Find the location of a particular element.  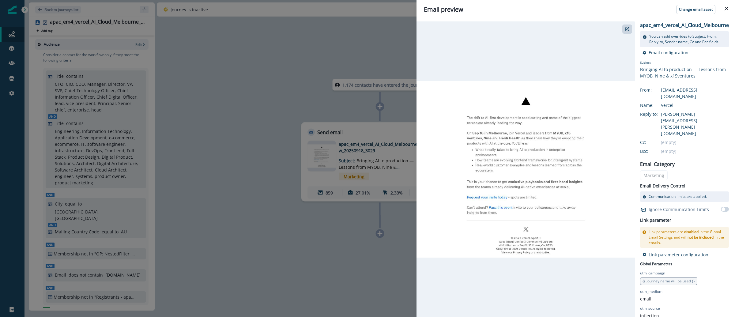

p: utm_campaign is located at coordinates (653, 273).